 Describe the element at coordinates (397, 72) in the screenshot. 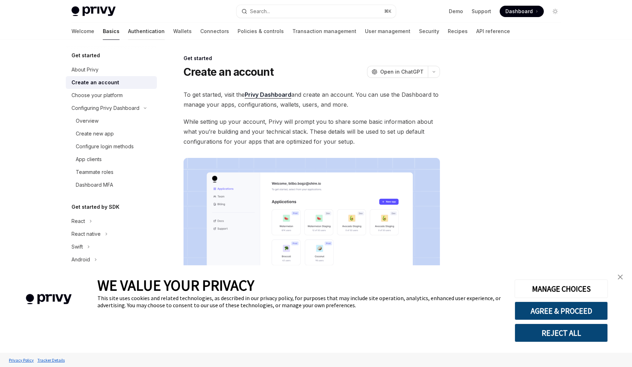

I see `button: Open in ChatGPT` at that location.